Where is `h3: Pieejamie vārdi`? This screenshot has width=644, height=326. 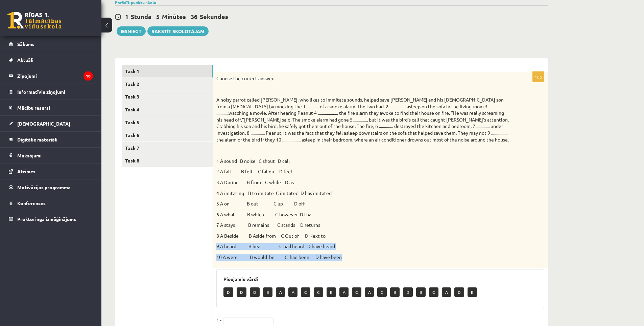 h3: Pieejamie vārdi is located at coordinates (380, 279).